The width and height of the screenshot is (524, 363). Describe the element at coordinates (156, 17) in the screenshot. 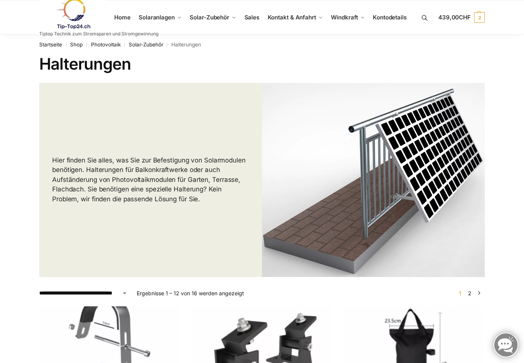

I see `span: Solaranlagen` at that location.